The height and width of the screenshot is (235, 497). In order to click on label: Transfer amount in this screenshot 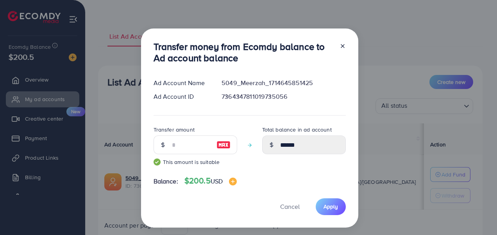, I will do `click(174, 130)`.